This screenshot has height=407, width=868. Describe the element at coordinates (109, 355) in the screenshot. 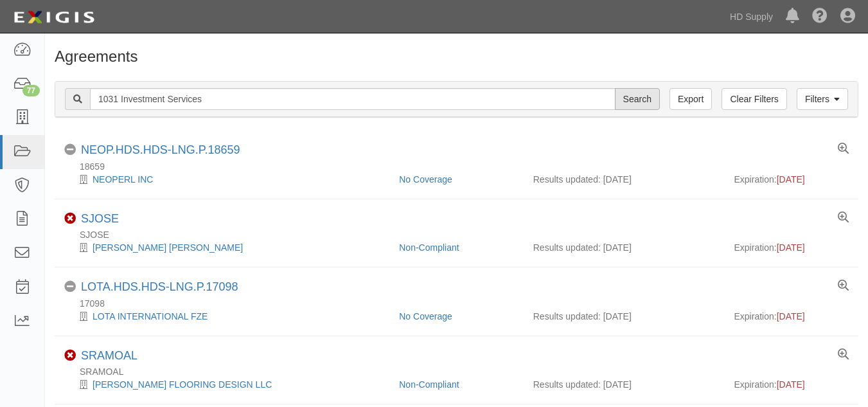

I see `a: SRAMOAL` at that location.